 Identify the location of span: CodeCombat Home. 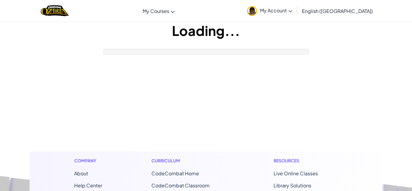
(175, 173).